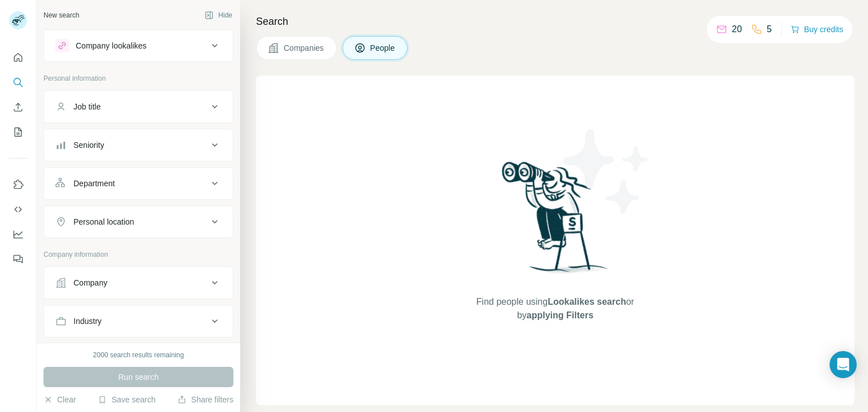 Image resolution: width=868 pixels, height=412 pixels. What do you see at coordinates (60, 400) in the screenshot?
I see `button: Clear` at bounding box center [60, 400].